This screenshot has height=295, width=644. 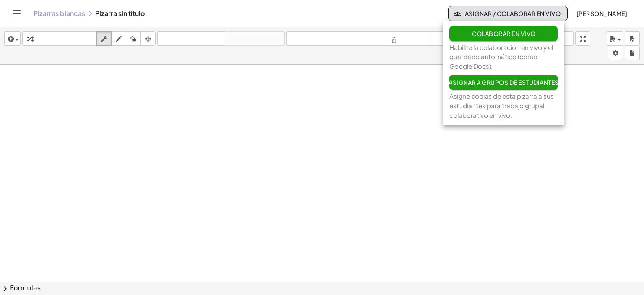 What do you see at coordinates (501, 57) in the screenshot?
I see `font: Habilite la colaboración en vivo y el guardado automático (como Google Docs).` at bounding box center [501, 57].